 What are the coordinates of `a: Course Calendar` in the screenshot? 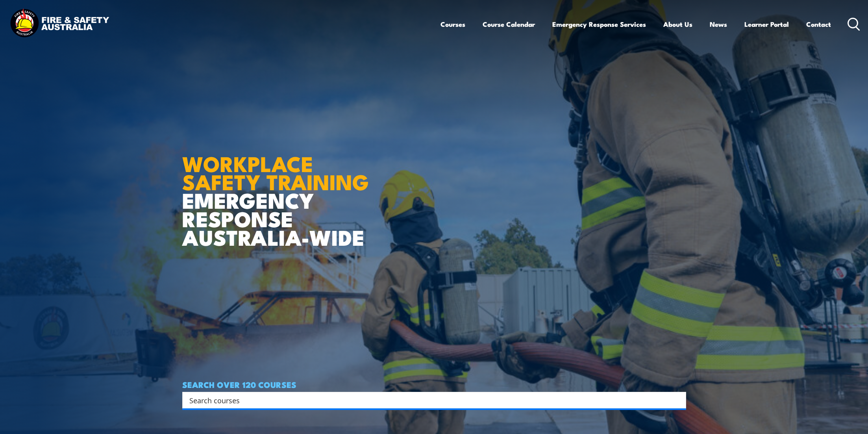 It's located at (508, 24).